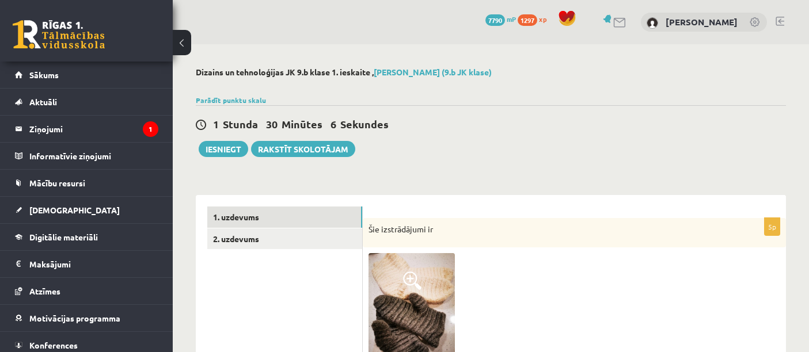 The height and width of the screenshot is (352, 809). What do you see at coordinates (44, 75) in the screenshot?
I see `span: Sākums` at bounding box center [44, 75].